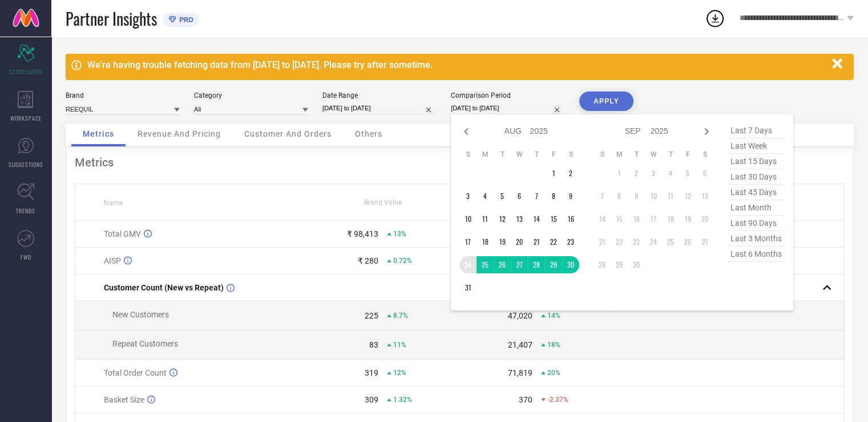 This screenshot has width=868, height=422. I want to click on td: Sat Aug 30 2025, so click(571, 264).